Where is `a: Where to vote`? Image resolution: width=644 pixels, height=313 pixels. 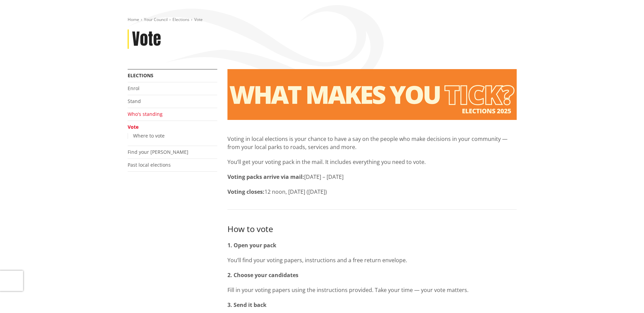 a: Where to vote is located at coordinates (149, 136).